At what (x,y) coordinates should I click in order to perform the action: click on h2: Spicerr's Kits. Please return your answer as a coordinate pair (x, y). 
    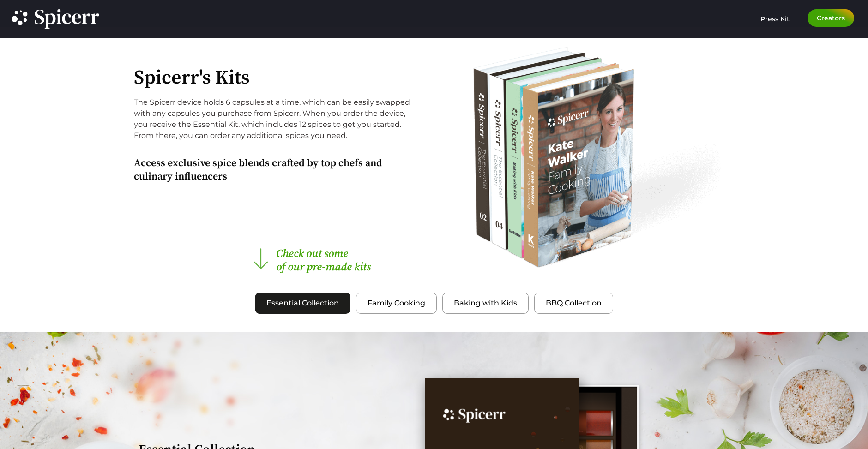
    Looking at the image, I should click on (277, 78).